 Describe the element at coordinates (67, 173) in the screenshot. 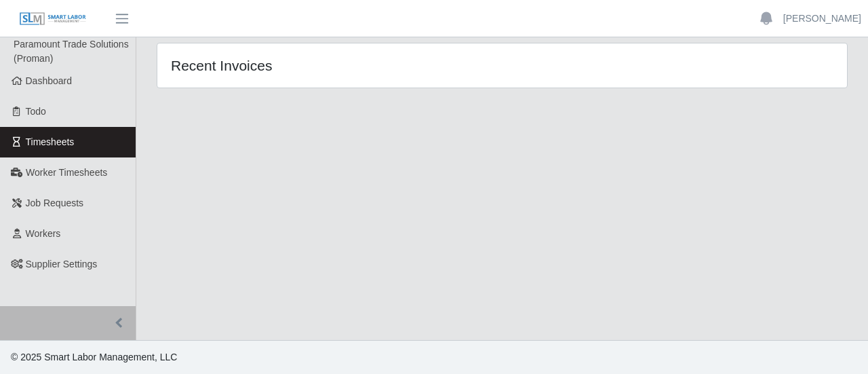

I see `span: Worker Timesheets` at that location.